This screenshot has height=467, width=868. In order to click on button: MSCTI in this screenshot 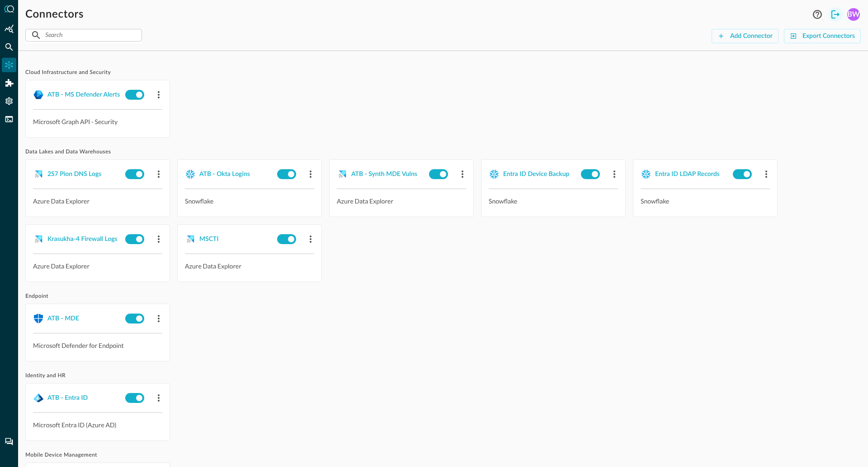, I will do `click(229, 239)`.